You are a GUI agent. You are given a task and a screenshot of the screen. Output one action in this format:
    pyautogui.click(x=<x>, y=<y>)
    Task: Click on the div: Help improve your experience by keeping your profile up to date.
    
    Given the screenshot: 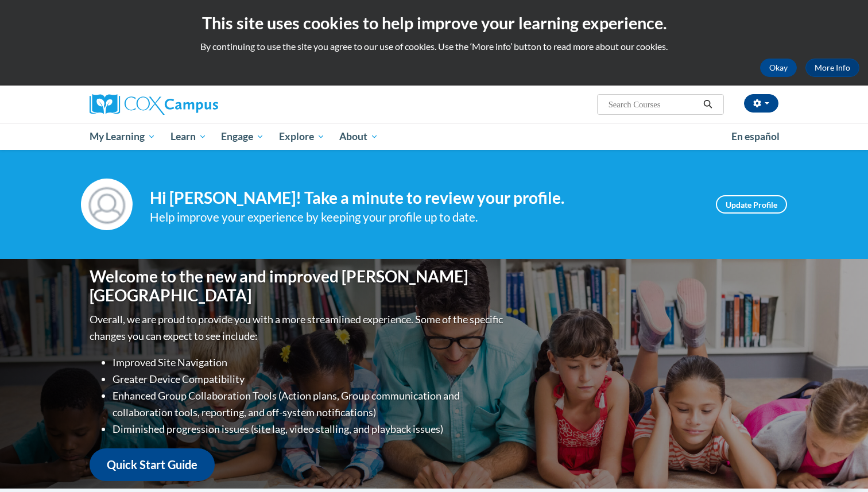 What is the action you would take?
    pyautogui.click(x=425, y=218)
    